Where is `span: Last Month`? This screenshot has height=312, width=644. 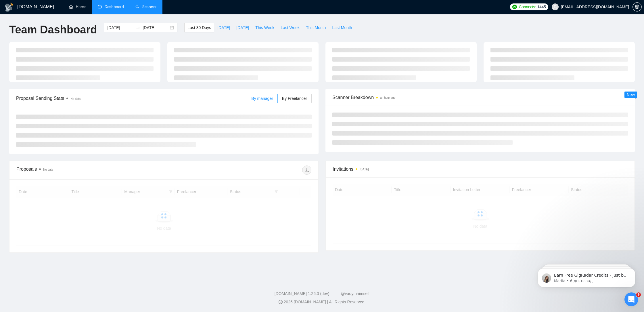 span: Last Month is located at coordinates (342, 28).